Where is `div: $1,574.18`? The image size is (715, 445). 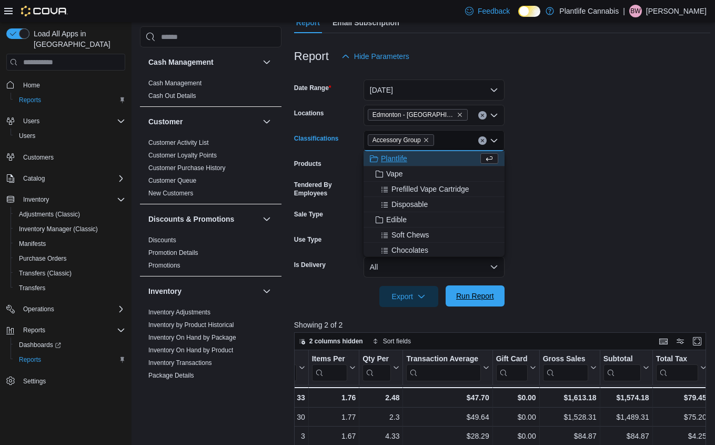
div: $1,574.18 is located at coordinates (626, 397).